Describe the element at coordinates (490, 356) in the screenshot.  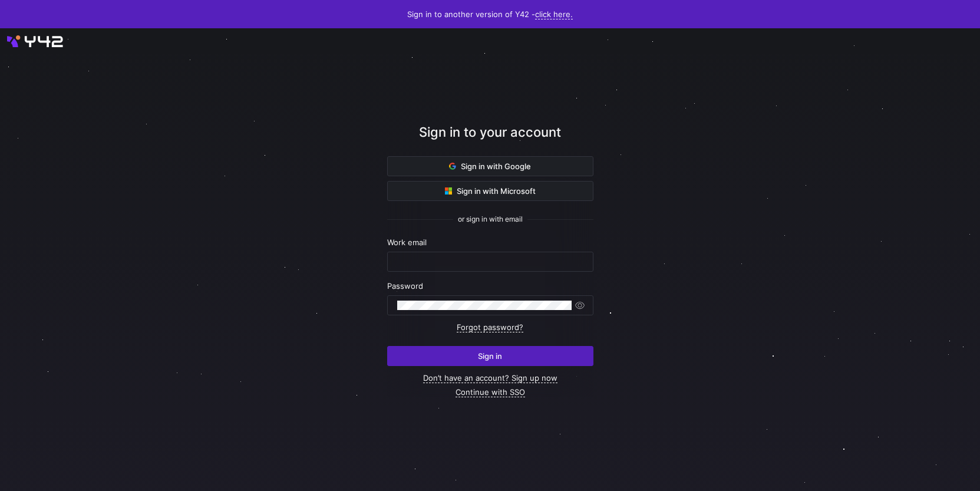
I see `button: Sign in` at that location.